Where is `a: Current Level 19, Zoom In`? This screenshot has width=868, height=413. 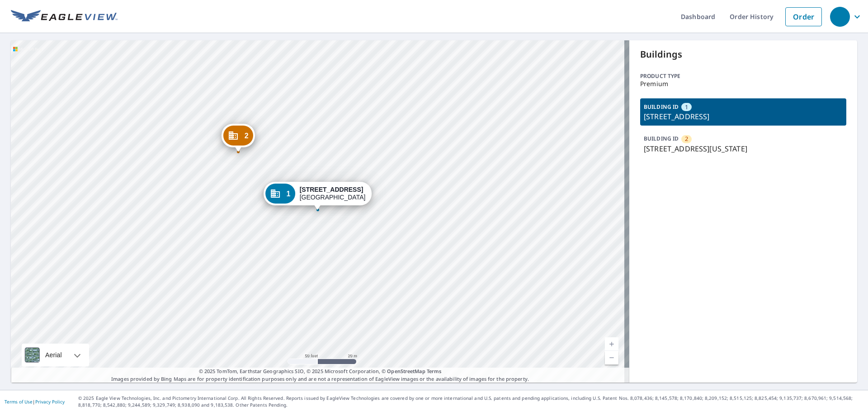
a: Current Level 19, Zoom In is located at coordinates (612, 344).